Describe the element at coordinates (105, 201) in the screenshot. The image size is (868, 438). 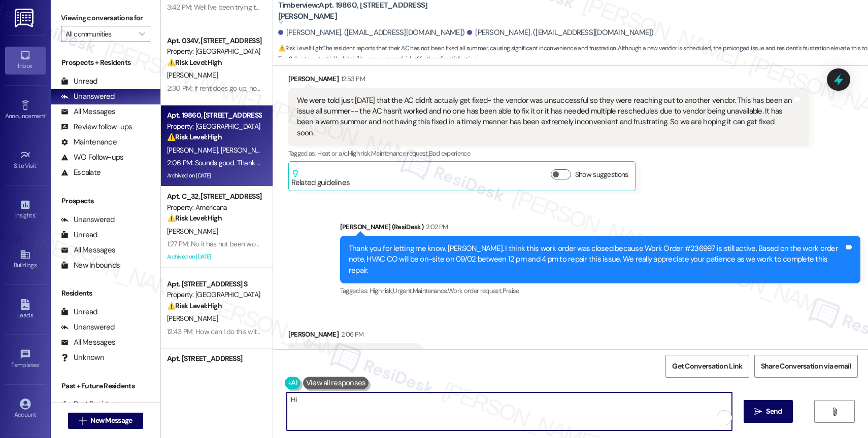
I see `div: Prospects` at that location.